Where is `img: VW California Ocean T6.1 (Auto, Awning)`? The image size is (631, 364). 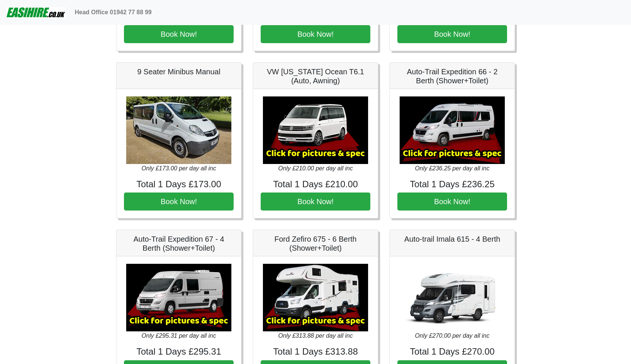
img: VW California Ocean T6.1 (Auto, Awning) is located at coordinates (316, 130).